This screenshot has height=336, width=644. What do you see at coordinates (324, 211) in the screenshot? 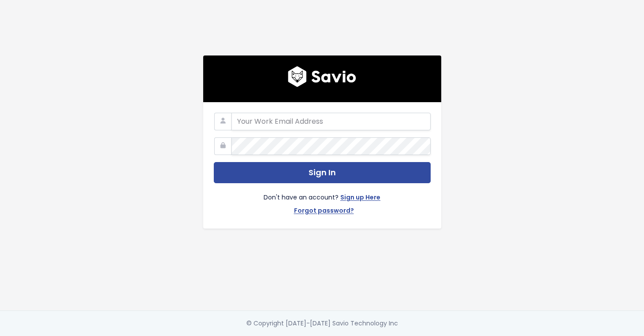
I see `a: Forgot password?` at bounding box center [324, 211].